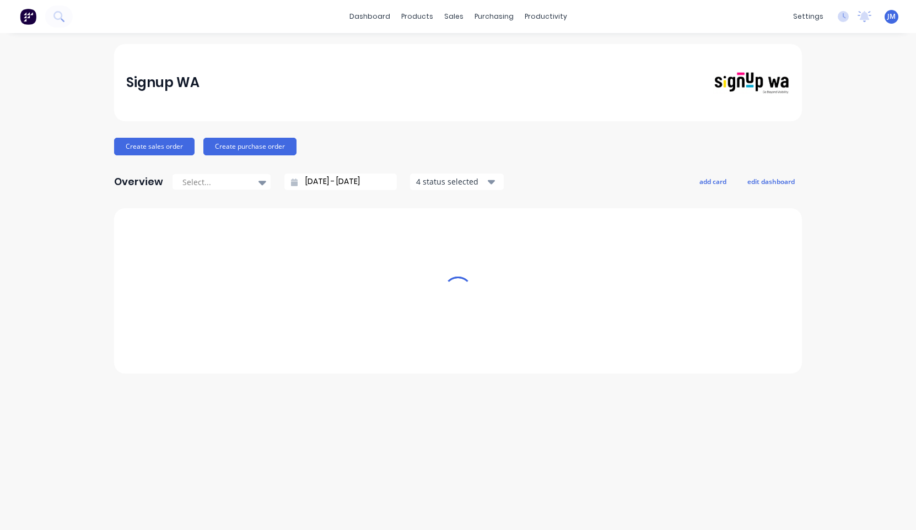  I want to click on a: dashboard, so click(370, 17).